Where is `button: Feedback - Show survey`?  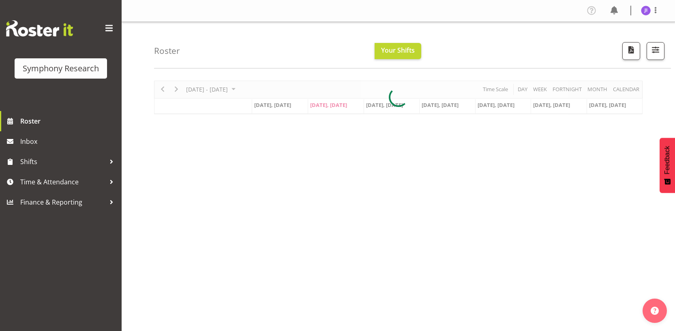
button: Feedback - Show survey is located at coordinates (668, 166).